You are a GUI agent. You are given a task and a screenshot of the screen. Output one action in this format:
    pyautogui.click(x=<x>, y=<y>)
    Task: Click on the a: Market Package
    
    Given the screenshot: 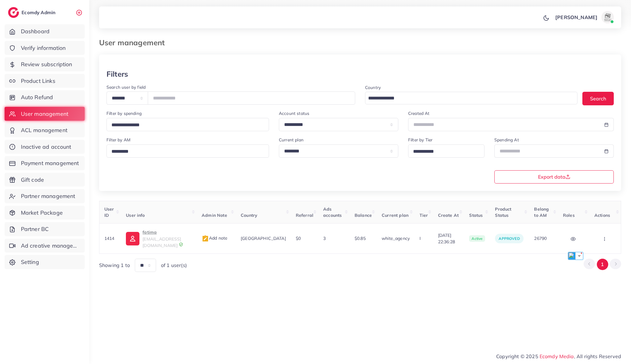 What is the action you would take?
    pyautogui.click(x=45, y=213)
    